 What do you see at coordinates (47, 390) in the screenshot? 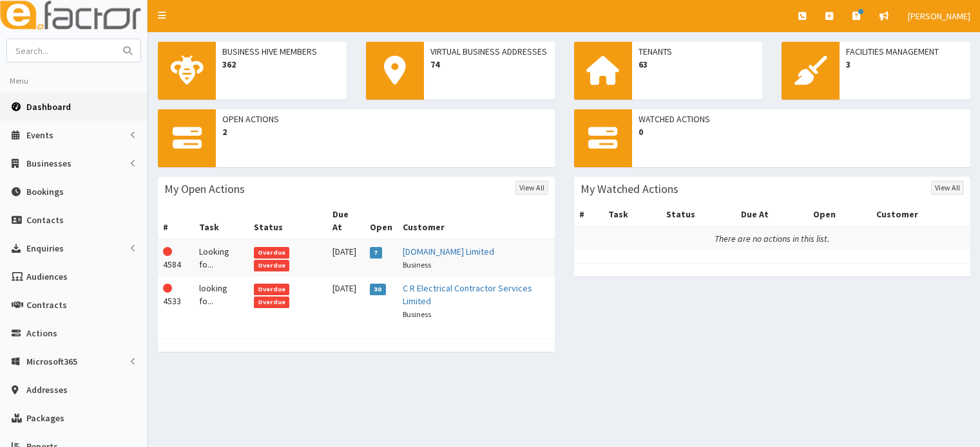
I see `span: Addresses` at bounding box center [47, 390].